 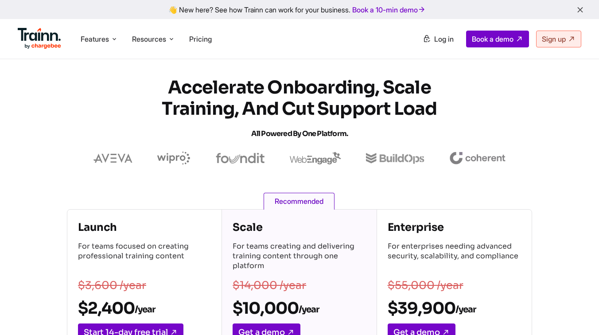 What do you see at coordinates (299, 308) in the screenshot?
I see `h2: $10,000` at bounding box center [299, 308].